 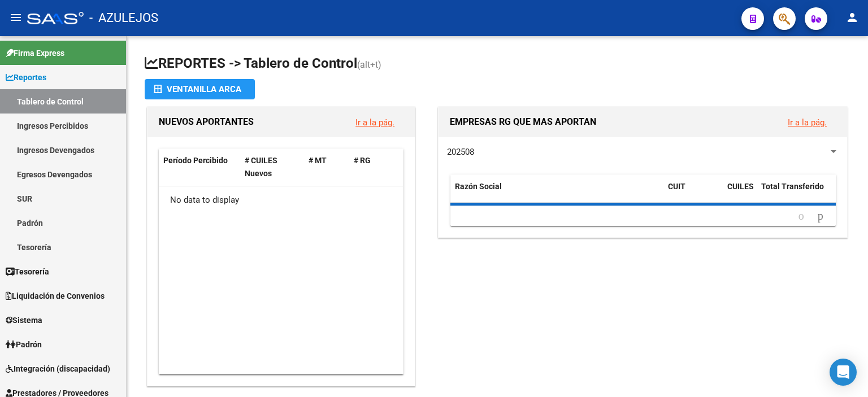 I want to click on span: (alt+t), so click(x=369, y=65).